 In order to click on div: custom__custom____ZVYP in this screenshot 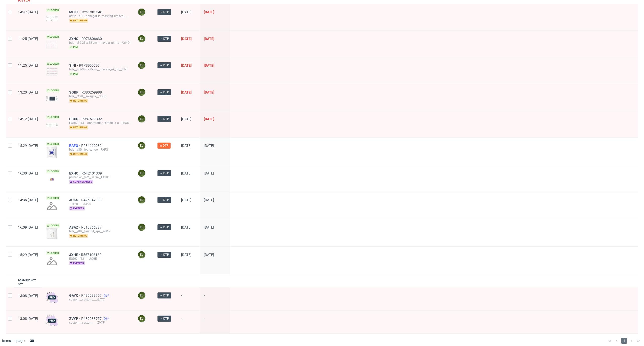, I will do `click(100, 323)`.